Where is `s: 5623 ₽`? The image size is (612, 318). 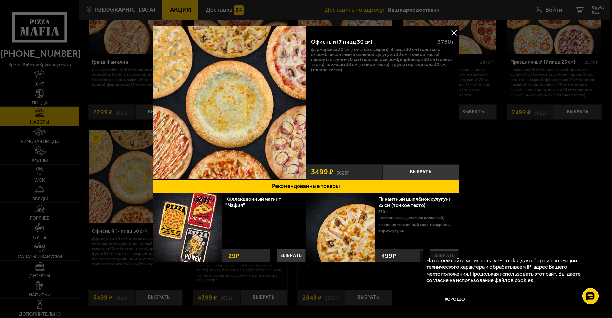
s: 5623 ₽ is located at coordinates (343, 172).